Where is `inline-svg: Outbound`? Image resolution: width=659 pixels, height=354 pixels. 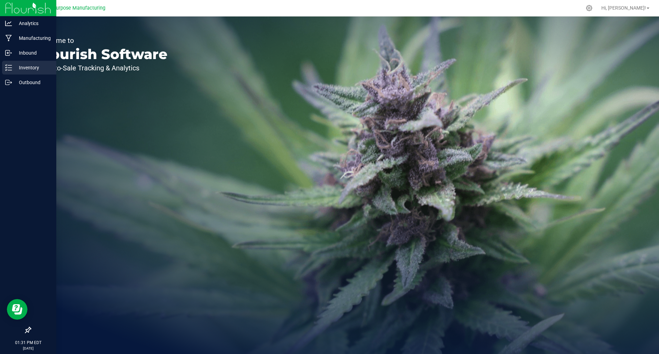
inline-svg: Outbound is located at coordinates (9, 82).